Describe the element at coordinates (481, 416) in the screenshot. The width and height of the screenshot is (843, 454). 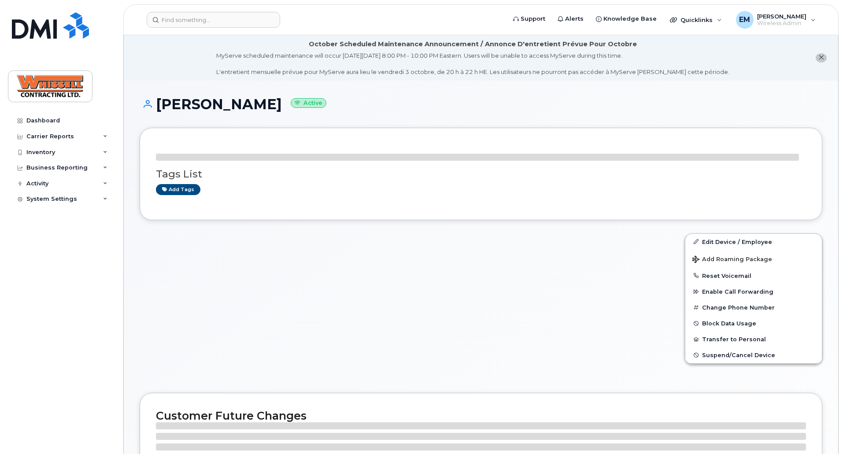
I see `h2: Customer Future Changes` at that location.